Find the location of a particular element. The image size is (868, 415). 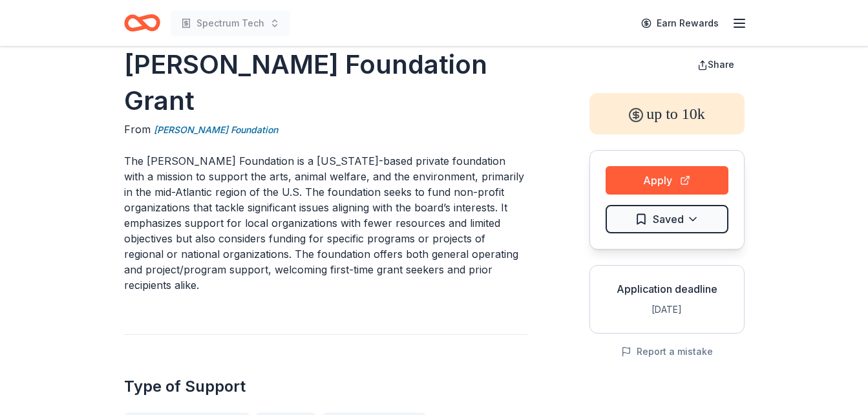

div: From is located at coordinates (326, 130).